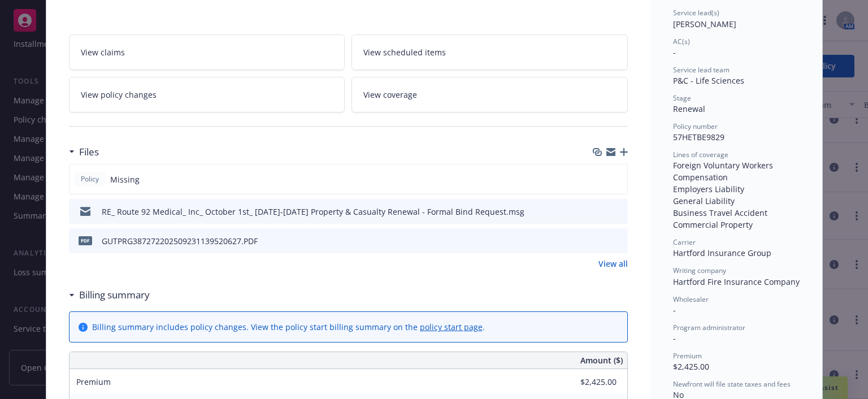  I want to click on div: Employers Liability, so click(736, 189).